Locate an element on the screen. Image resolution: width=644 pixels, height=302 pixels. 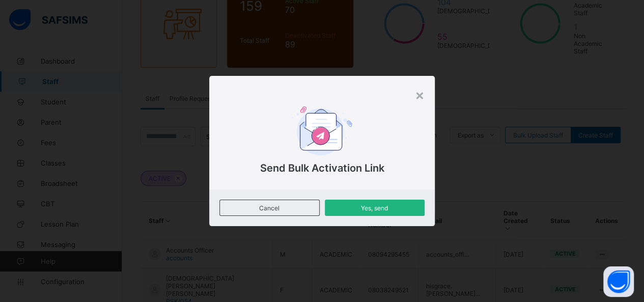
span: Cancel is located at coordinates (269, 208).